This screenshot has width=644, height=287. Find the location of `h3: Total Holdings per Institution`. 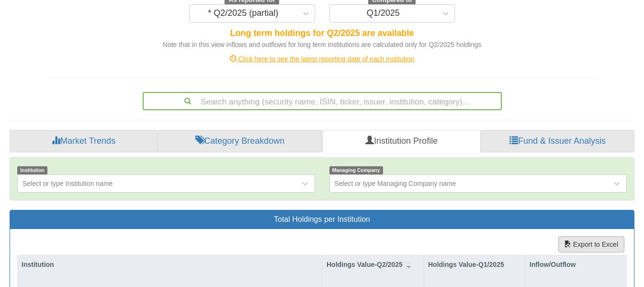

h3: Total Holdings per Institution is located at coordinates (322, 219).